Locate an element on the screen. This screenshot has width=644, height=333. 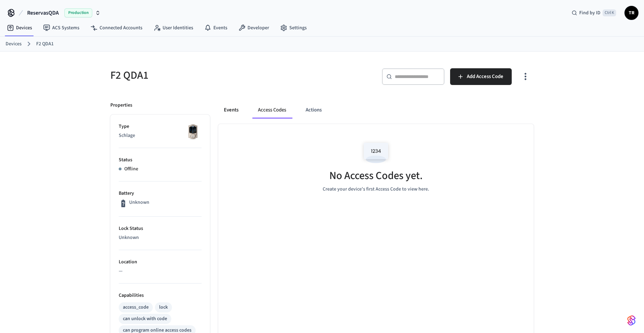
span: Add Access Code is located at coordinates (485, 77).